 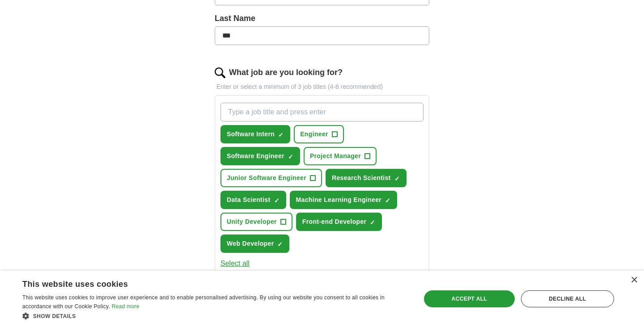 I want to click on span: This website uses cookies to improve user experience and to enable personalised advertising. By u..., so click(x=203, y=302).